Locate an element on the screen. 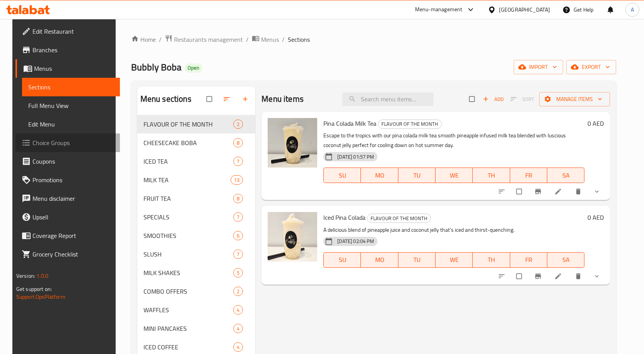 This screenshot has width=644, height=354. span: FR is located at coordinates (529, 260).